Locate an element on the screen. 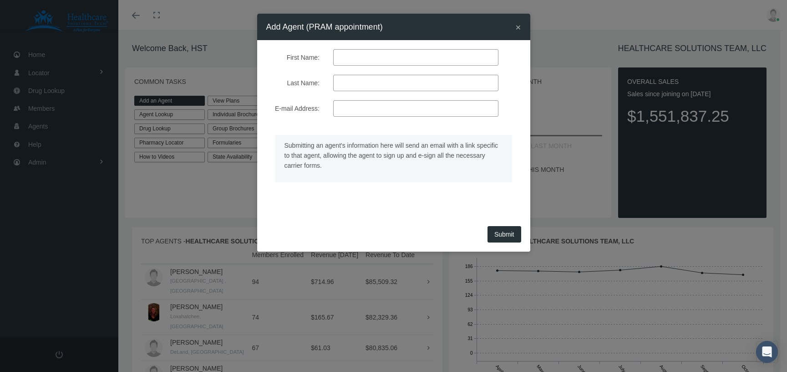 The image size is (787, 372). h4: Add Agent (PRAM appointment) is located at coordinates (325, 27).